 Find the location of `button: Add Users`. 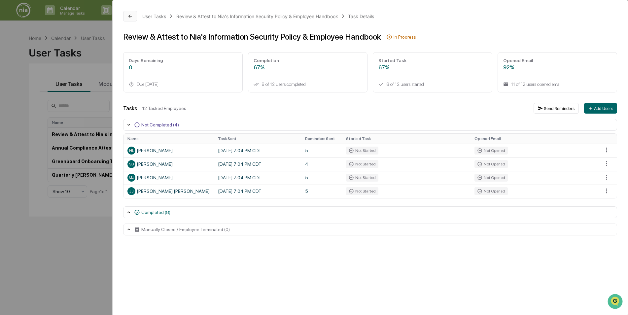

button: Add Users is located at coordinates (600, 108).